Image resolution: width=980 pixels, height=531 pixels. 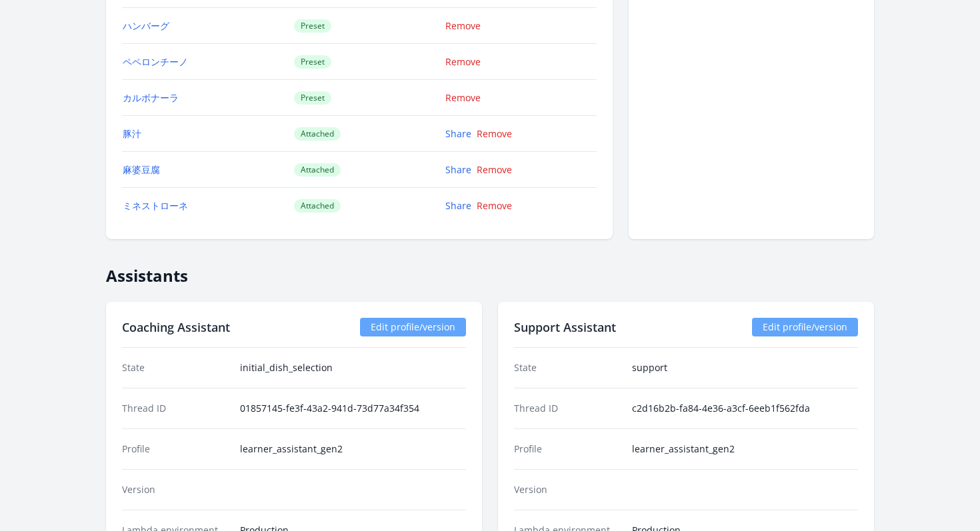 What do you see at coordinates (490, 271) in the screenshot?
I see `h2: Assistants` at bounding box center [490, 271].